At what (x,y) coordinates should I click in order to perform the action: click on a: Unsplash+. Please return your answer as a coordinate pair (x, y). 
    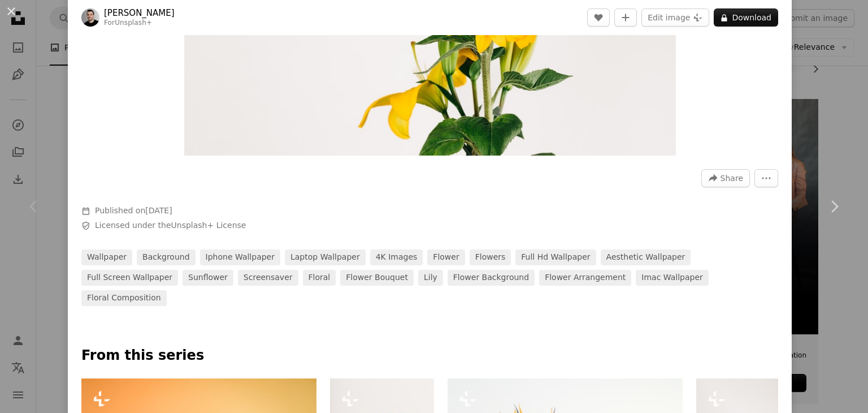
    Looking at the image, I should click on (134, 23).